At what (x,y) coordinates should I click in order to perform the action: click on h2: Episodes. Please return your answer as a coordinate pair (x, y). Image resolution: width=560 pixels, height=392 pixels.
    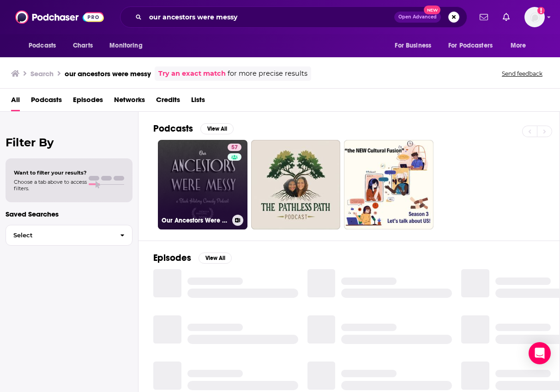
    Looking at the image, I should click on (172, 257).